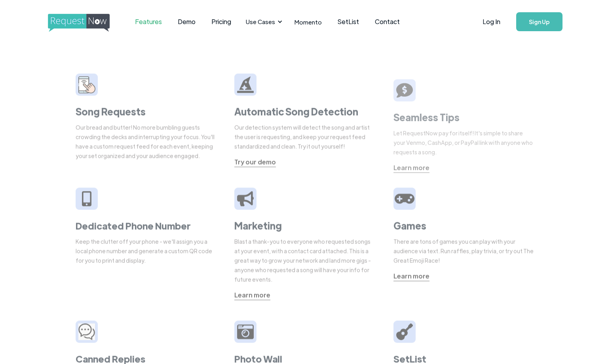  I want to click on img: smarphone, so click(87, 85).